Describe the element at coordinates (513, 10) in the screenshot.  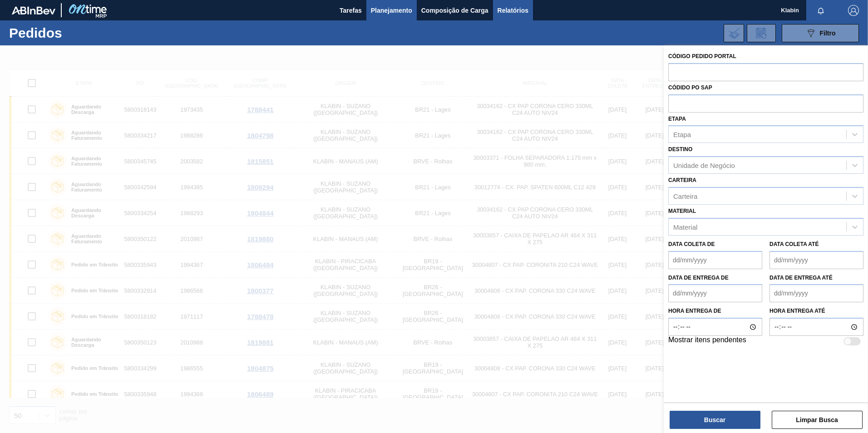
I see `span: Relatórios` at that location.